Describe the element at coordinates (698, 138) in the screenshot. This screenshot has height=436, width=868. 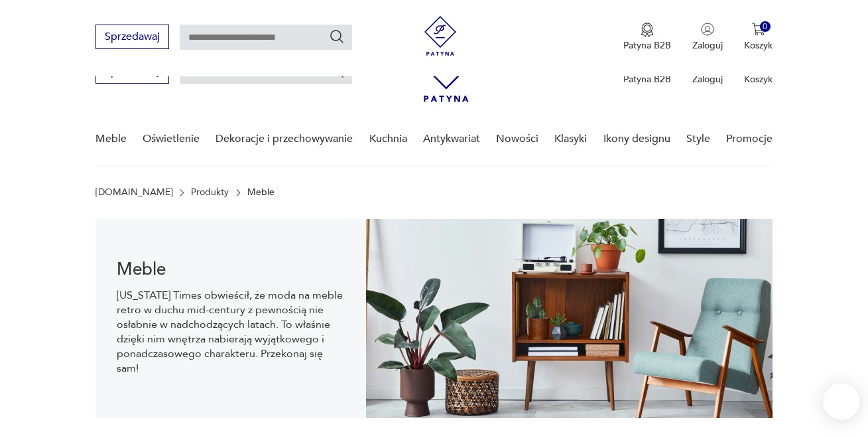
I see `a: Style` at that location.